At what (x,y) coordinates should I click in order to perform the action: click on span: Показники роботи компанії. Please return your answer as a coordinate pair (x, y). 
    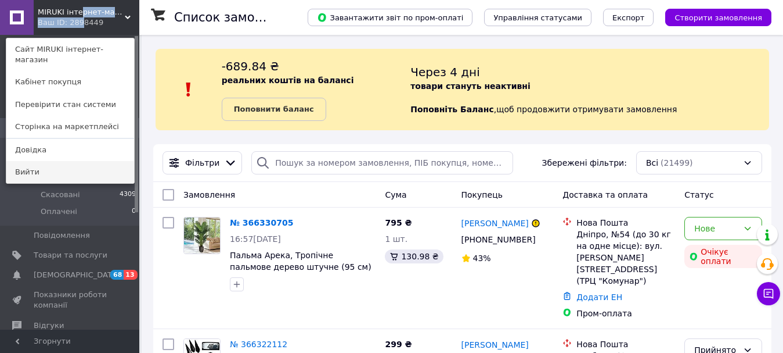
    Looking at the image, I should click on (70, 300).